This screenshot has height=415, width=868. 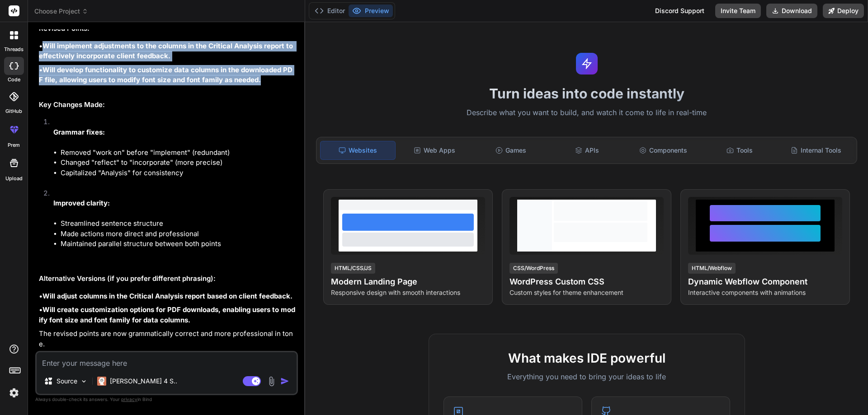 What do you see at coordinates (102, 381) in the screenshot?
I see `img: Claude 4 Sonnet` at bounding box center [102, 381].